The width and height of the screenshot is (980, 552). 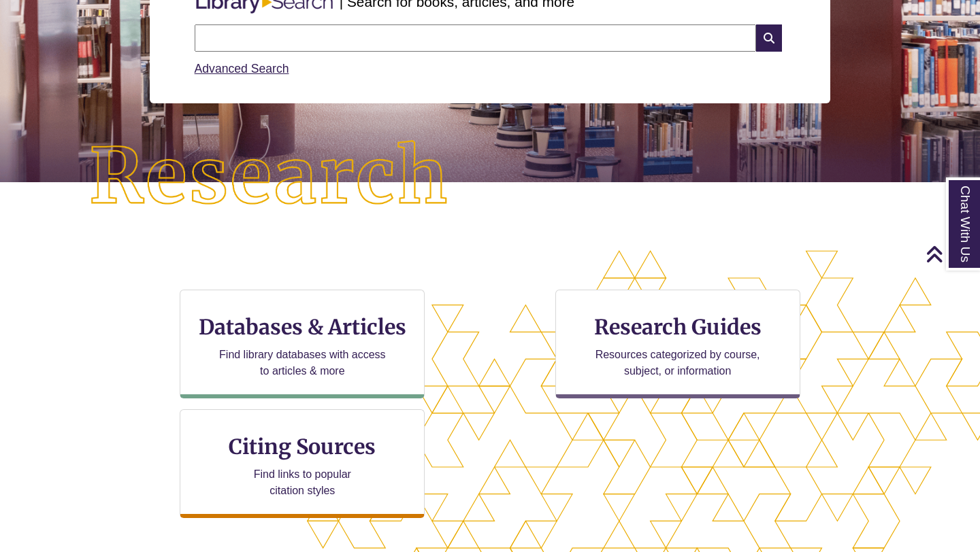 I want to click on h3: Research Guides, so click(x=678, y=327).